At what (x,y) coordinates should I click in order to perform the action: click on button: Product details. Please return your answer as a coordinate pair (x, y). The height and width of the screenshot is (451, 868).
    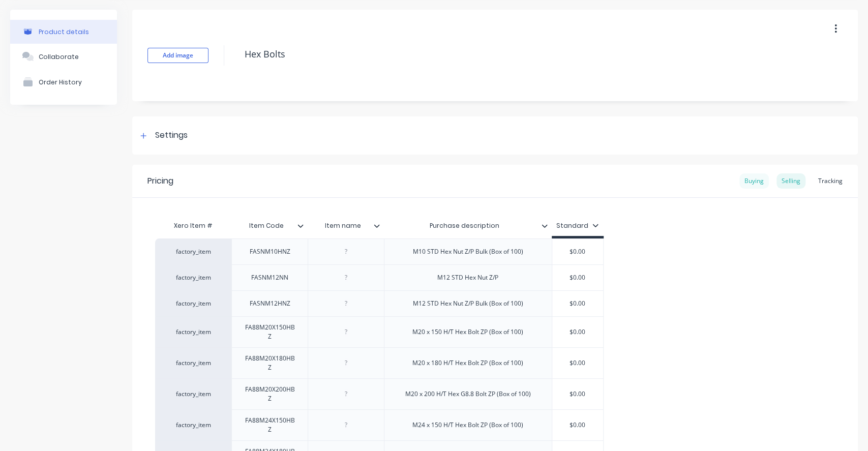
    Looking at the image, I should click on (63, 32).